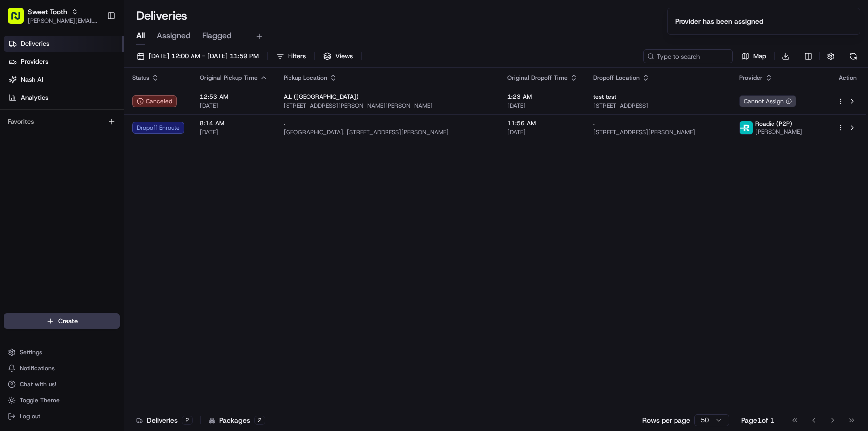  I want to click on span: Providers, so click(34, 62).